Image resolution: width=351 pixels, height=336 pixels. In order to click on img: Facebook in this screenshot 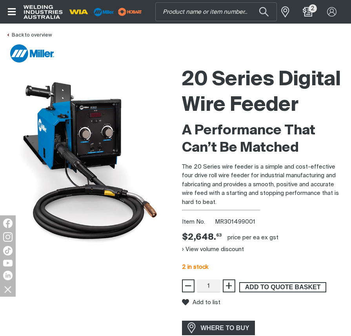, I will do `click(8, 223)`.